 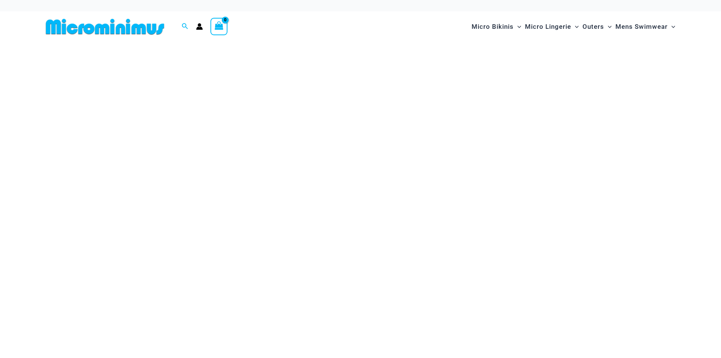 I want to click on a: Mens SwimwearMenu ToggleMenu Toggle, so click(x=646, y=27).